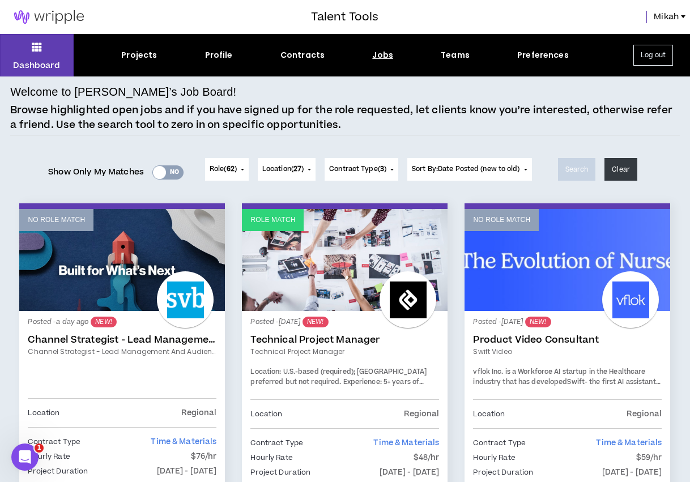  What do you see at coordinates (357, 169) in the screenshot?
I see `span: Contract Type ( )` at bounding box center [357, 169].